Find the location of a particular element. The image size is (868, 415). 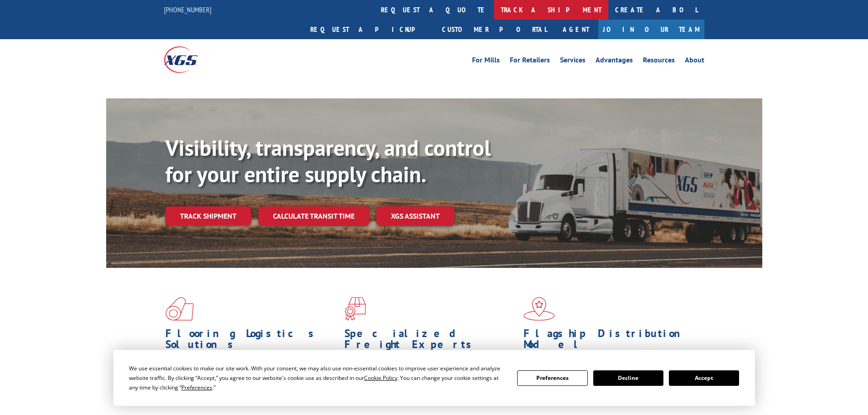

h1: Specialized Freight Experts is located at coordinates (430, 342).